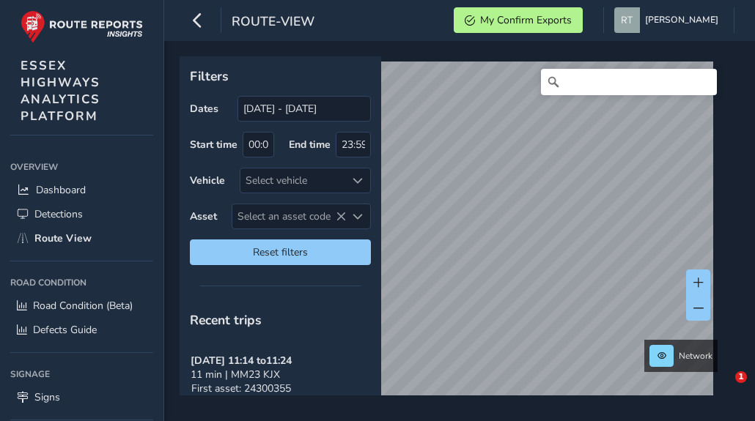 This screenshot has width=755, height=421. Describe the element at coordinates (81, 306) in the screenshot. I see `a: Road Condition (Beta)` at that location.